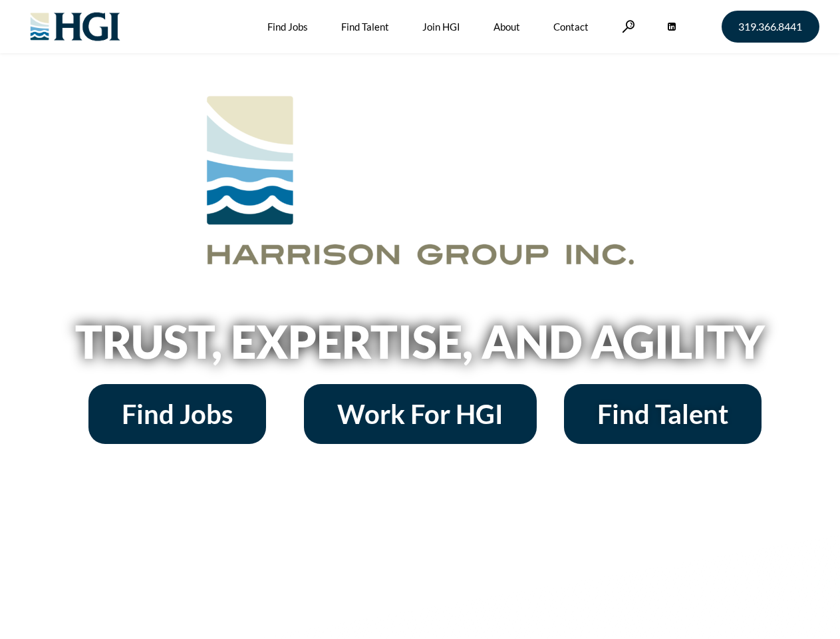 This screenshot has height=639, width=840. Describe the element at coordinates (420, 414) in the screenshot. I see `a: Work For HGI` at that location.